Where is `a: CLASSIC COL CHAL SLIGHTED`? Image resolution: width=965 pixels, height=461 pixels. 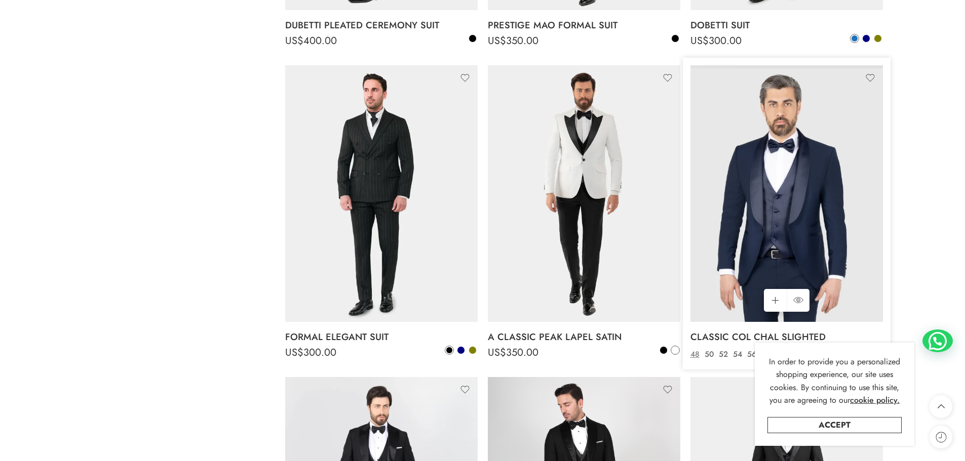
a: CLASSIC COL CHAL SLIGHTED is located at coordinates (787, 337).